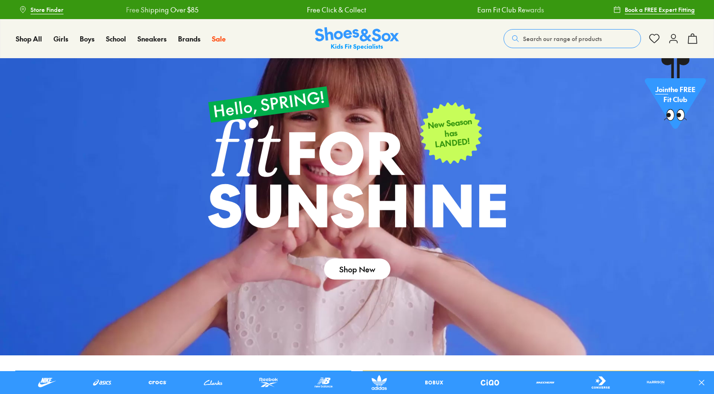 The width and height of the screenshot is (714, 394). Describe the element at coordinates (152, 39) in the screenshot. I see `a: Sneakers` at that location.